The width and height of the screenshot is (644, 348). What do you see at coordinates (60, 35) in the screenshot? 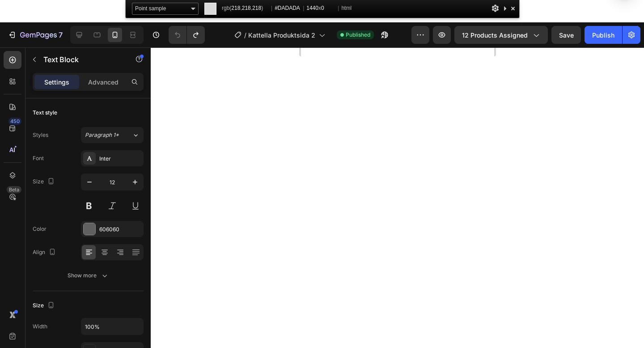
I see `p: 7` at bounding box center [60, 35].